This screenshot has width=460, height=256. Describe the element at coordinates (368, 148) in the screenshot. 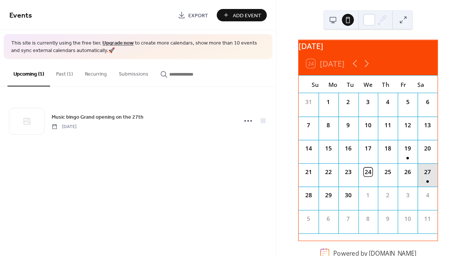

I see `div: 17` at that location.